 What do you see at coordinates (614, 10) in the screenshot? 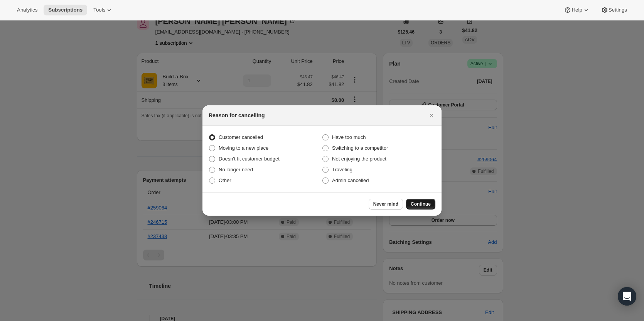
I see `button: Settings` at bounding box center [614, 10].